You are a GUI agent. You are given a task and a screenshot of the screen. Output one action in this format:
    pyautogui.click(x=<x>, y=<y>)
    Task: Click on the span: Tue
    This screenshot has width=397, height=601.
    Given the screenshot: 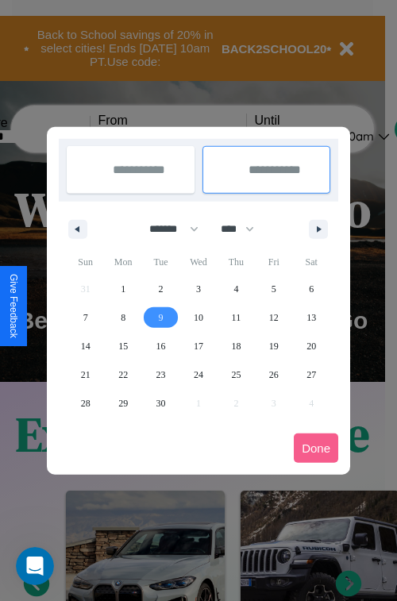 What is the action you would take?
    pyautogui.click(x=160, y=262)
    